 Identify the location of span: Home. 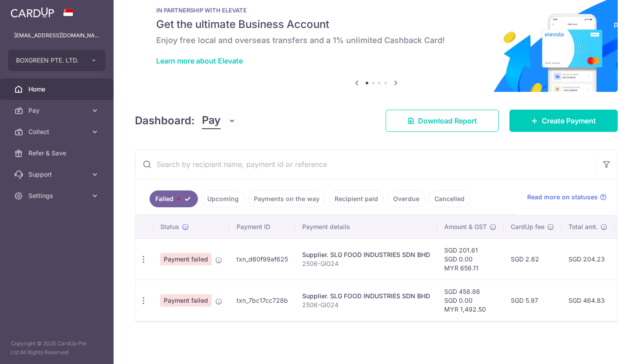
(58, 89).